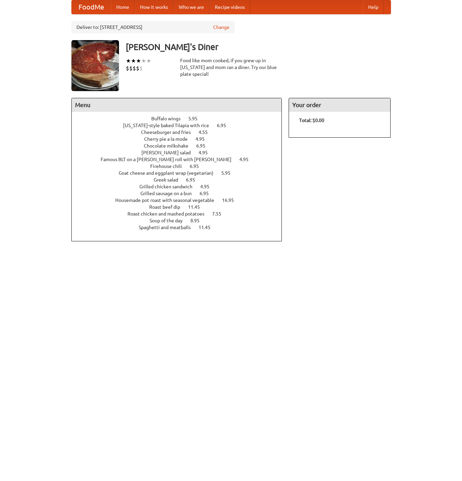 This screenshot has height=481, width=462. I want to click on span: 16.95, so click(231, 200).